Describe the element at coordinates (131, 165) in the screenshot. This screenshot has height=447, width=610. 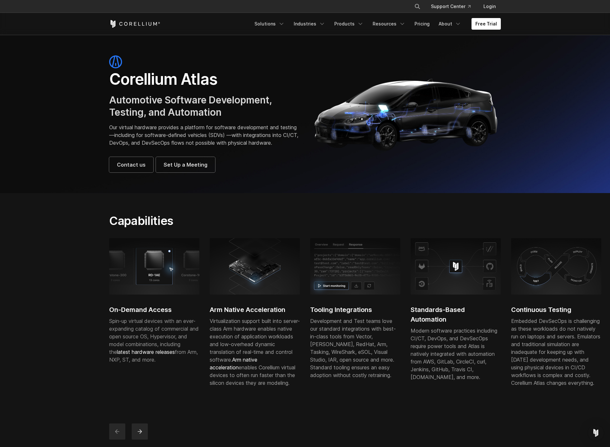
I see `a: Contact us` at that location.